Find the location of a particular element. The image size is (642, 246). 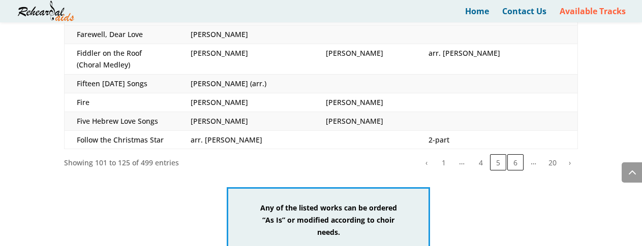

button: 6 is located at coordinates (515, 163).